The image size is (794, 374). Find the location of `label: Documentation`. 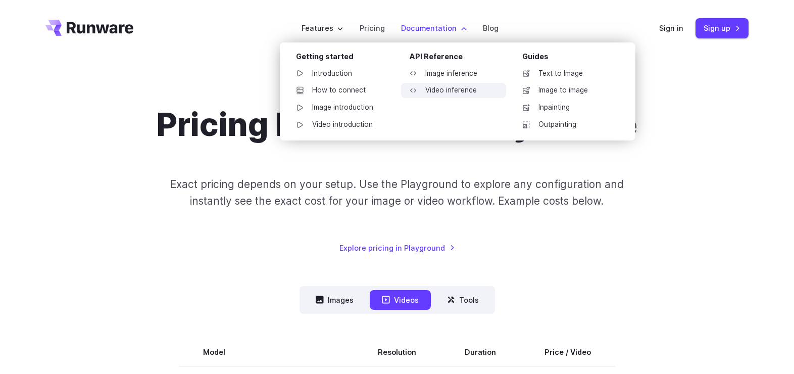

label: Documentation is located at coordinates (434, 28).